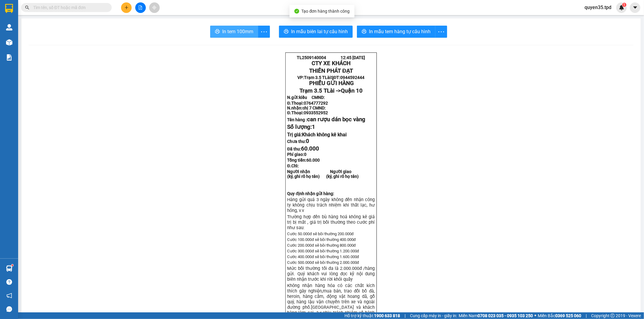  I want to click on span: caret-down, so click(635, 8).